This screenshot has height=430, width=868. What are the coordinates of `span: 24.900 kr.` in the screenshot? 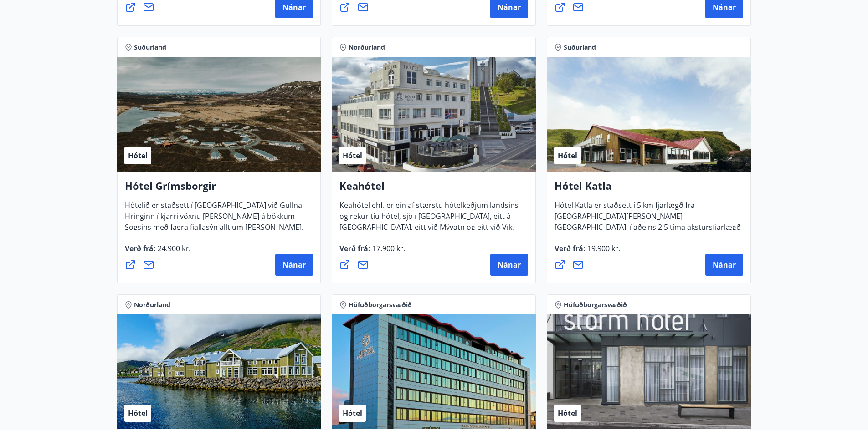 It's located at (173, 248).